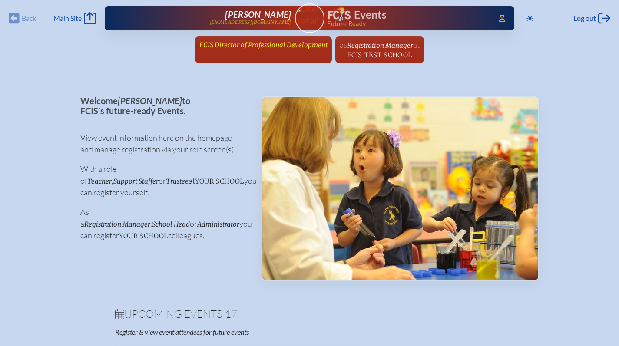 Image resolution: width=619 pixels, height=346 pixels. I want to click on span: Main Site, so click(67, 18).